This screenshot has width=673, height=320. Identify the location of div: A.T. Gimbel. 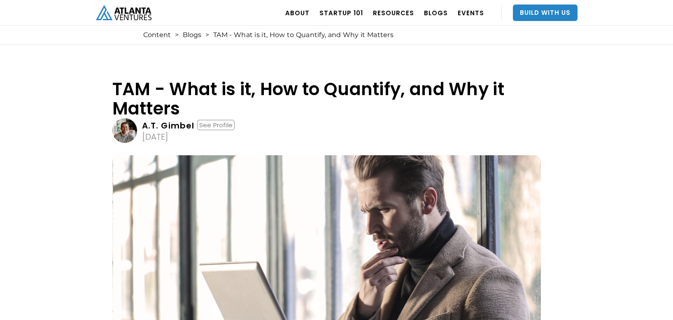
(168, 126).